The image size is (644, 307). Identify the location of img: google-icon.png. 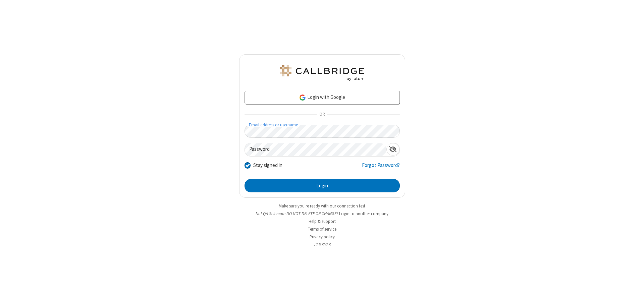
(302, 98).